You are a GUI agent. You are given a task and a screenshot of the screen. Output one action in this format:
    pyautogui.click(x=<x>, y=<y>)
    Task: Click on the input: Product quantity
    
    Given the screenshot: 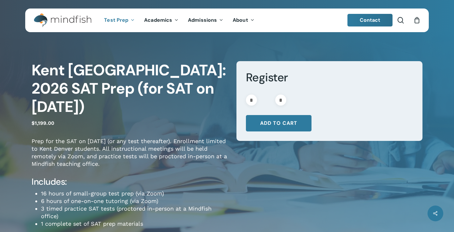 What is the action you would take?
    pyautogui.click(x=266, y=100)
    